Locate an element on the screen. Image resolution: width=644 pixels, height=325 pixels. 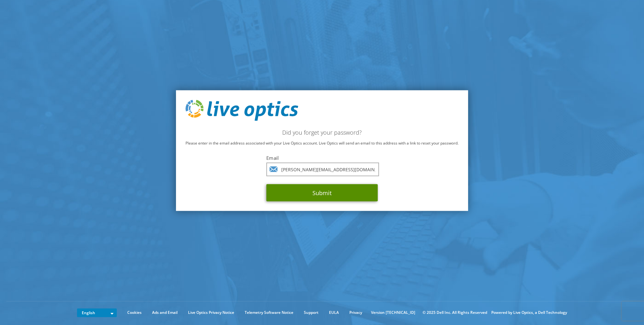
button: Submit is located at coordinates (322, 193).